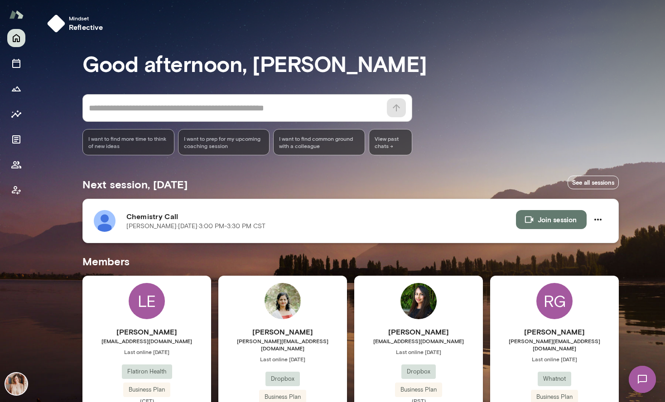  Describe the element at coordinates (319, 142) in the screenshot. I see `div: I want to find common ground with a colleague` at that location.